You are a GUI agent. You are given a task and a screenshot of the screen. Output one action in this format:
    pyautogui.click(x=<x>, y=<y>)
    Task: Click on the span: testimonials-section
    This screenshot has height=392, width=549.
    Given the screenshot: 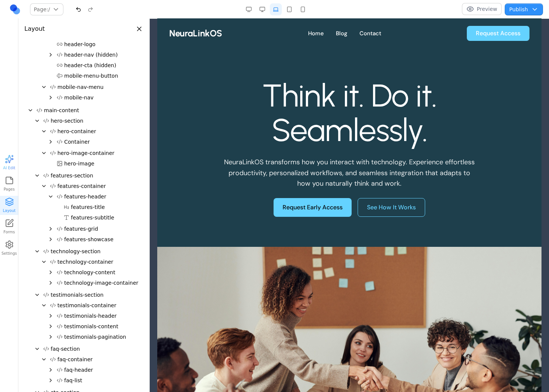 What is the action you would take?
    pyautogui.click(x=77, y=295)
    